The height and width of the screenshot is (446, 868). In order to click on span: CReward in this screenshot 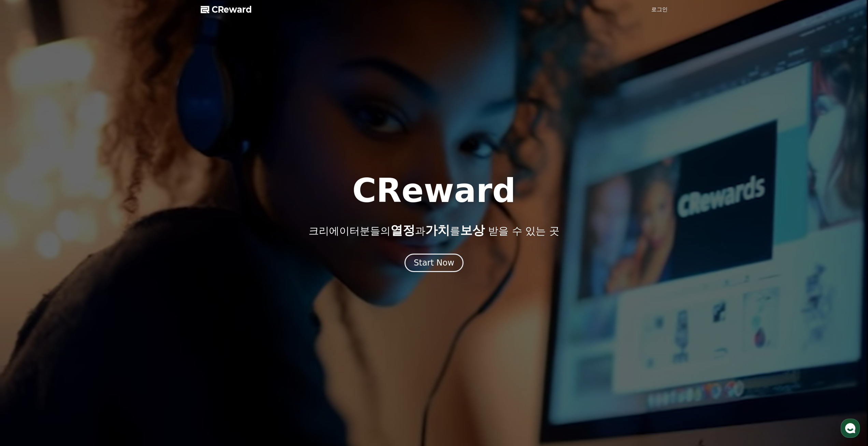, I will do `click(232, 10)`.